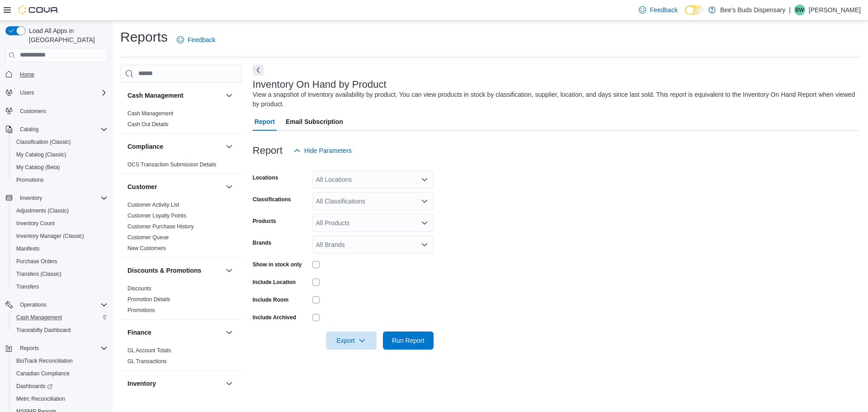  Describe the element at coordinates (145, 147) in the screenshot. I see `h3: Compliance` at that location.